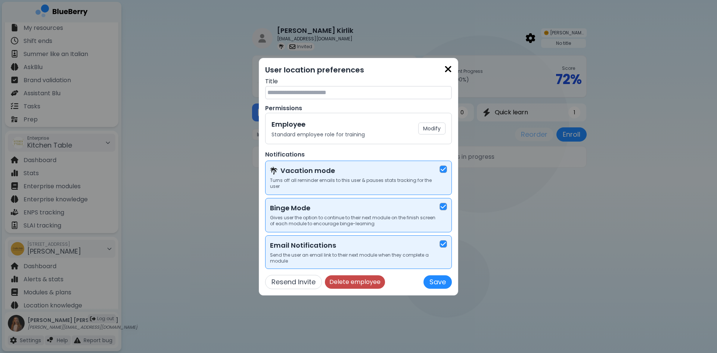 The height and width of the screenshot is (353, 717). What do you see at coordinates (358, 108) in the screenshot?
I see `p: Permissions` at bounding box center [358, 108].